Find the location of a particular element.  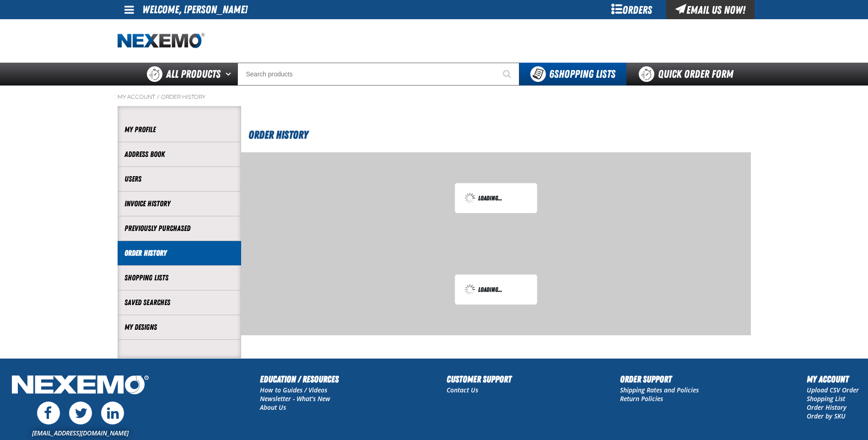

strong: 6 is located at coordinates (551, 74).